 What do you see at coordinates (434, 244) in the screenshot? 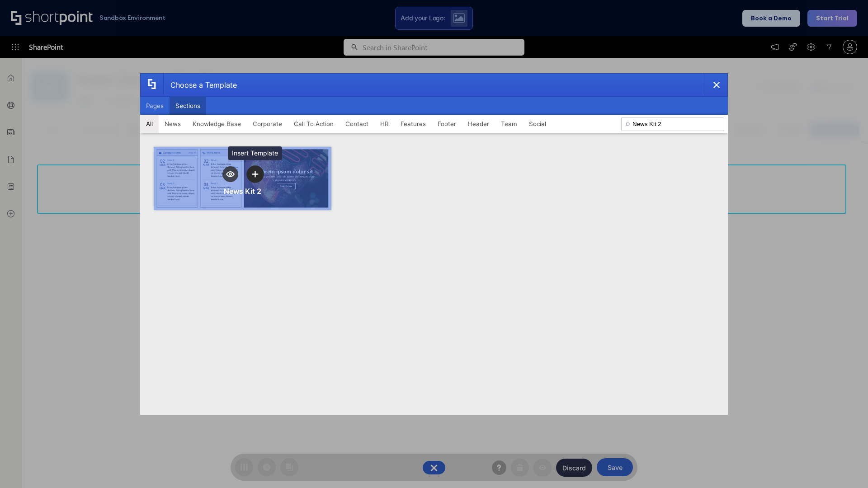
I see `div: template selector` at bounding box center [434, 244].